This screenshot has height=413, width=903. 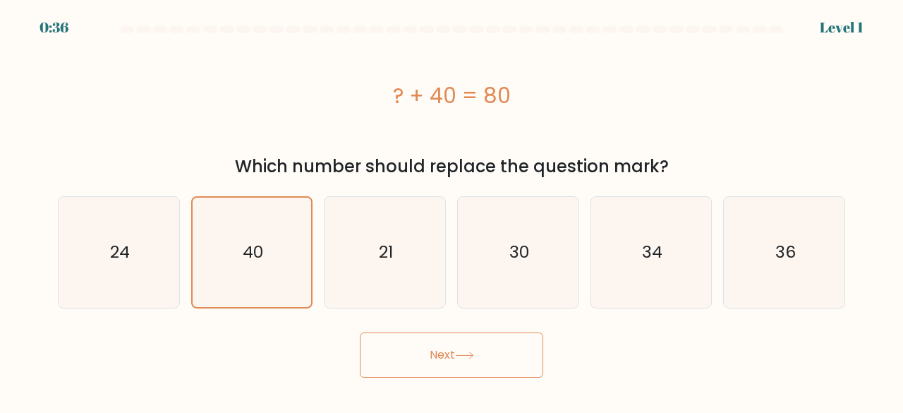 What do you see at coordinates (452, 167) in the screenshot?
I see `div: Which number should replace the question mark?` at bounding box center [452, 167].